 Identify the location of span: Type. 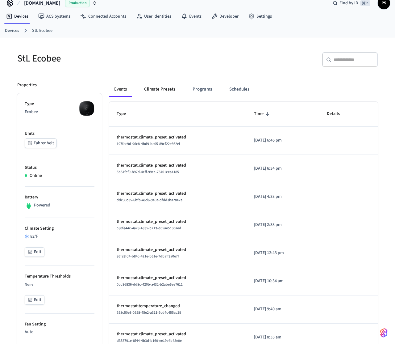
(125, 114).